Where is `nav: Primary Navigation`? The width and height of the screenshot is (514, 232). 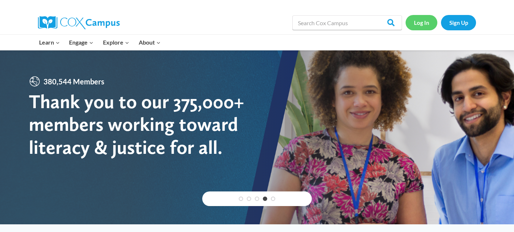
nav: Primary Navigation is located at coordinates (100, 42).